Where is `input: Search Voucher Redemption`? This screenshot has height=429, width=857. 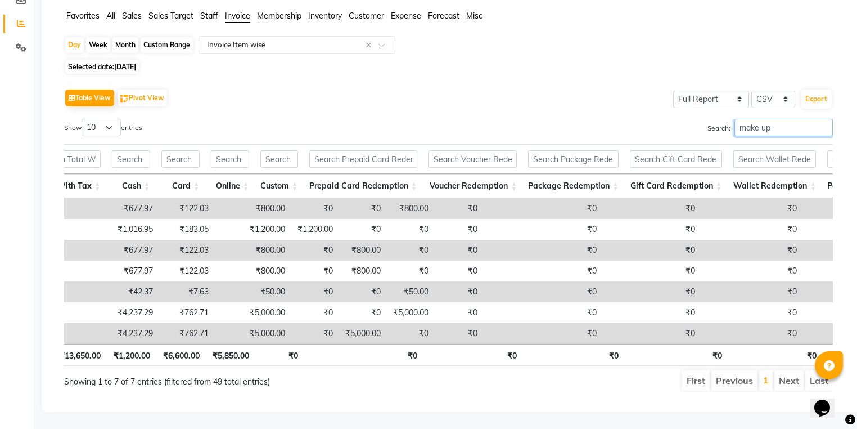
input: Search Voucher Redemption is located at coordinates (473, 159).